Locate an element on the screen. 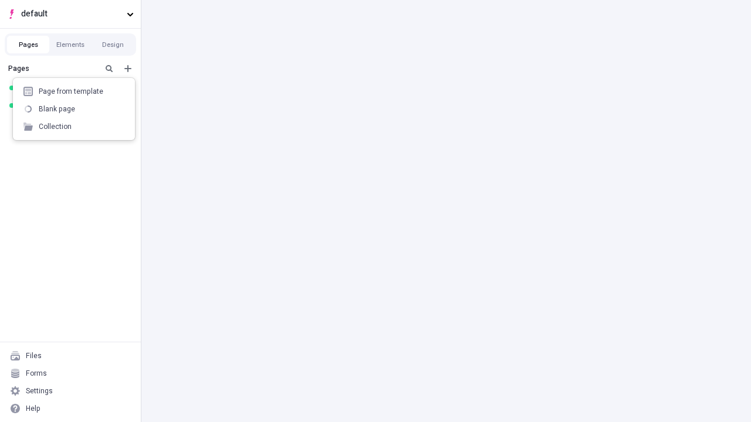  div: Settings is located at coordinates (39, 391).